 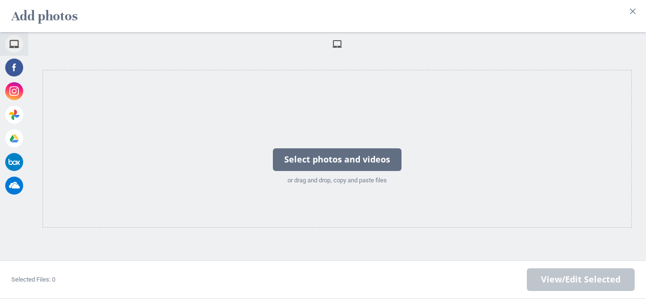 What do you see at coordinates (633, 11) in the screenshot?
I see `button: Close` at bounding box center [633, 11].